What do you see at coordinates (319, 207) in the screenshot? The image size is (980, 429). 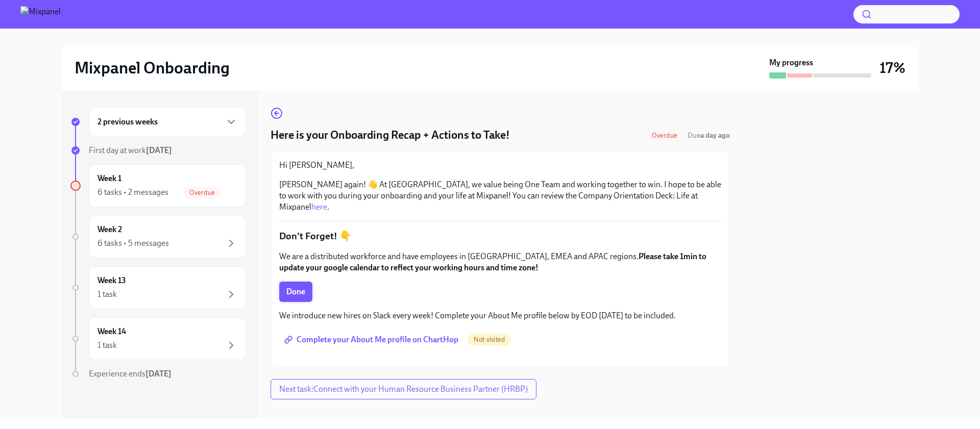 I see `a: here` at bounding box center [319, 207].